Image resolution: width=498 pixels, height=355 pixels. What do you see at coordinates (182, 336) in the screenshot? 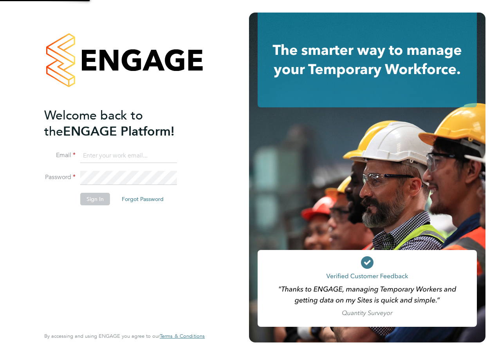
I see `a: Terms & Conditions` at bounding box center [182, 336].